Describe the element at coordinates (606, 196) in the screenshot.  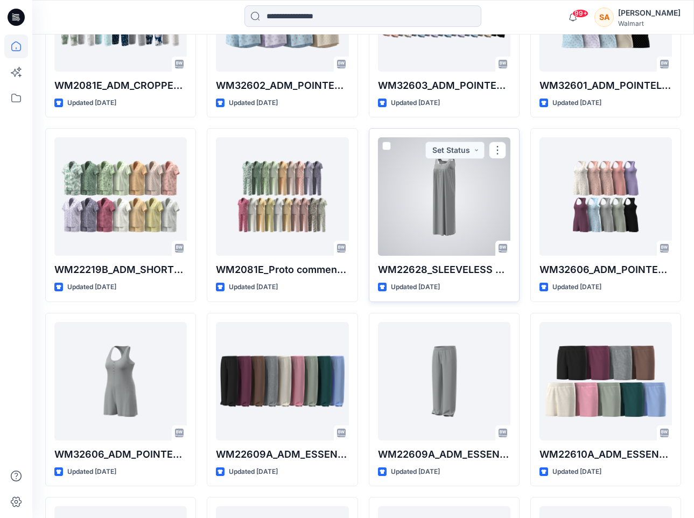
I see `a: WM32606_ADM_POINTELLE ROMPER_COLORWAY` at that location.